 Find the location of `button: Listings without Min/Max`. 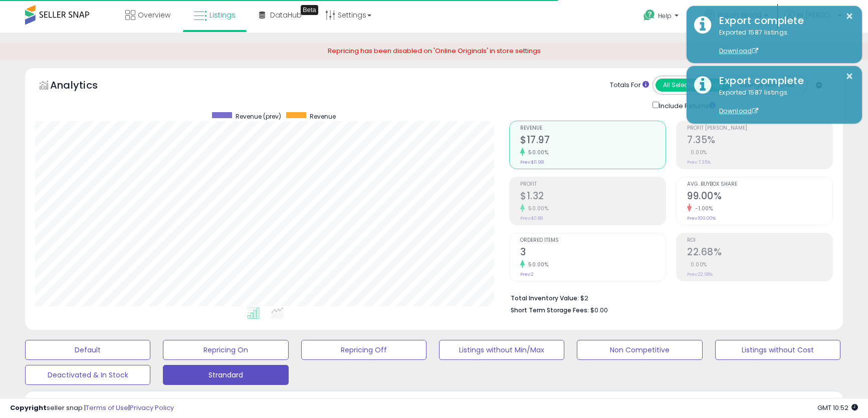

button: Listings without Min/Max is located at coordinates (502, 350).